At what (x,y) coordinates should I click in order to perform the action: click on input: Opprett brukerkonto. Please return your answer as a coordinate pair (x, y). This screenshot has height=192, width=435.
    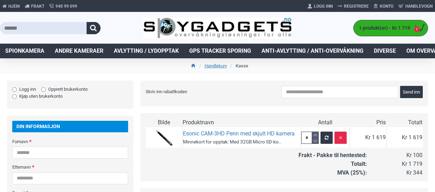
    Looking at the image, I should click on (43, 89).